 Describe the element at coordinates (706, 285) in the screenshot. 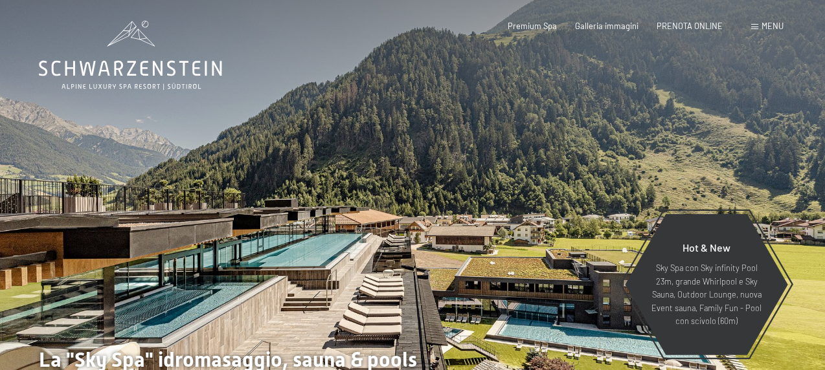

I see `a: Hot & New Sky Spa con Sky infinity Pool 23m, grande Whirlpool e Sky Sauna, Outdoor Lounge, nuova ...` at that location.